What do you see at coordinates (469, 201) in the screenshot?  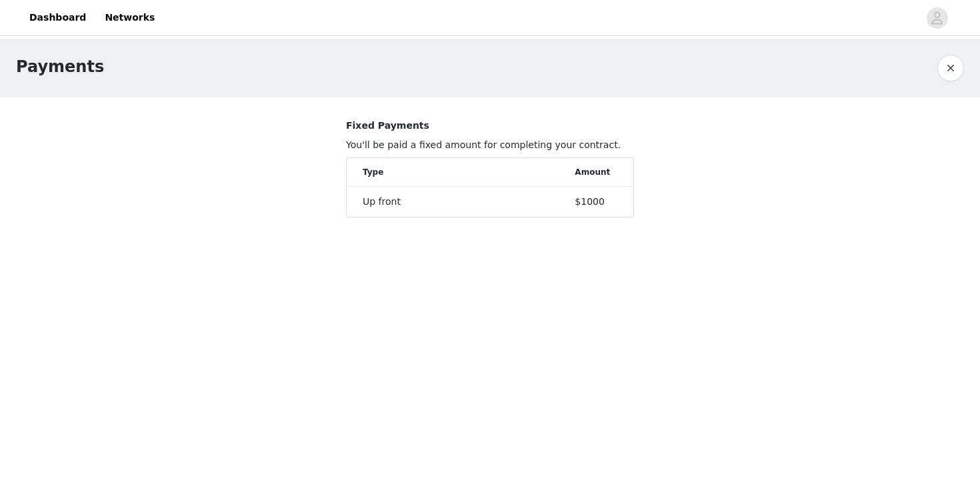 I see `div: Up front` at bounding box center [469, 201].